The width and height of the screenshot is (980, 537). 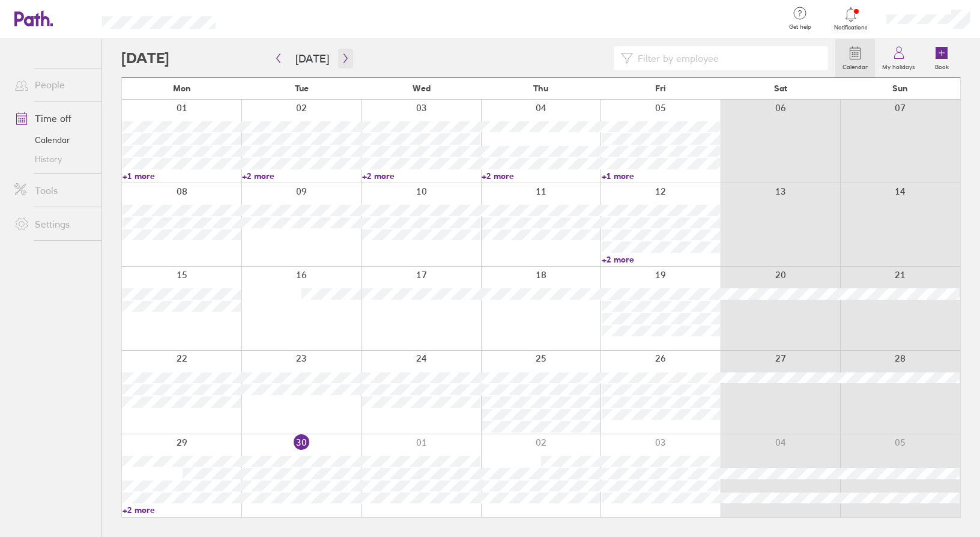 What do you see at coordinates (898, 58) in the screenshot?
I see `a: My holidays` at bounding box center [898, 58].